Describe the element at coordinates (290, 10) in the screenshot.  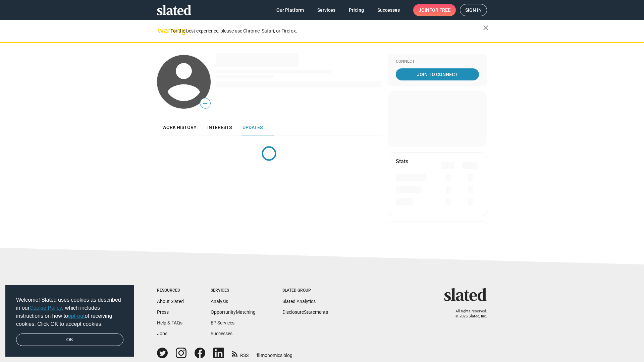
I see `a: Our Platform` at that location.